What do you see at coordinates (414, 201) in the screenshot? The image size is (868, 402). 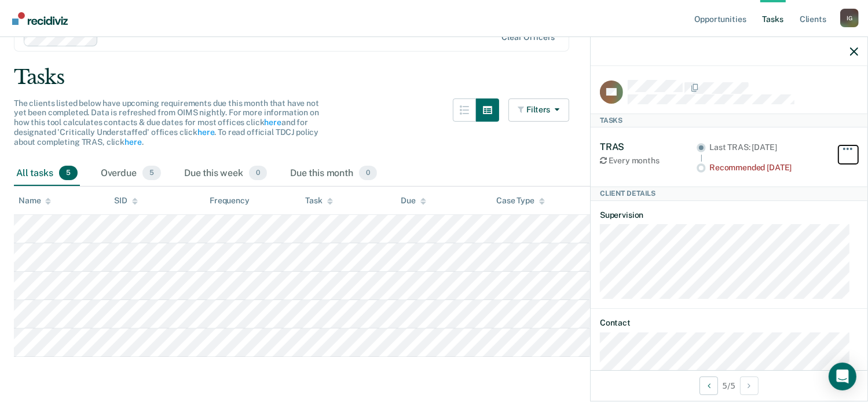 I see `div: Due` at bounding box center [414, 201].